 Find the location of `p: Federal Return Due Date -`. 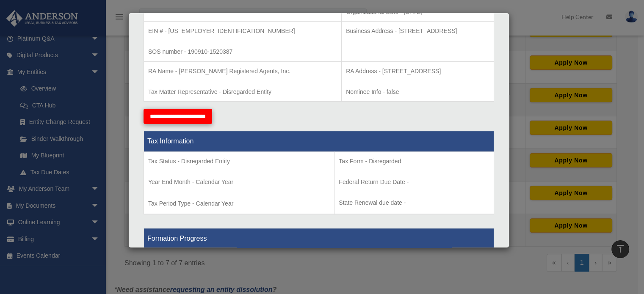

p: Federal Return Due Date - is located at coordinates (414, 182).